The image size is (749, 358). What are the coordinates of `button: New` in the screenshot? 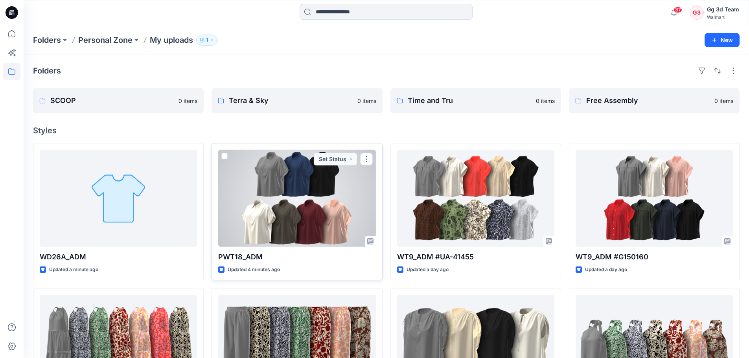 It's located at (722, 40).